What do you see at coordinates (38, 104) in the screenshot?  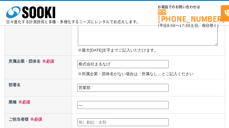 I see `th: 業種` at bounding box center [38, 104].